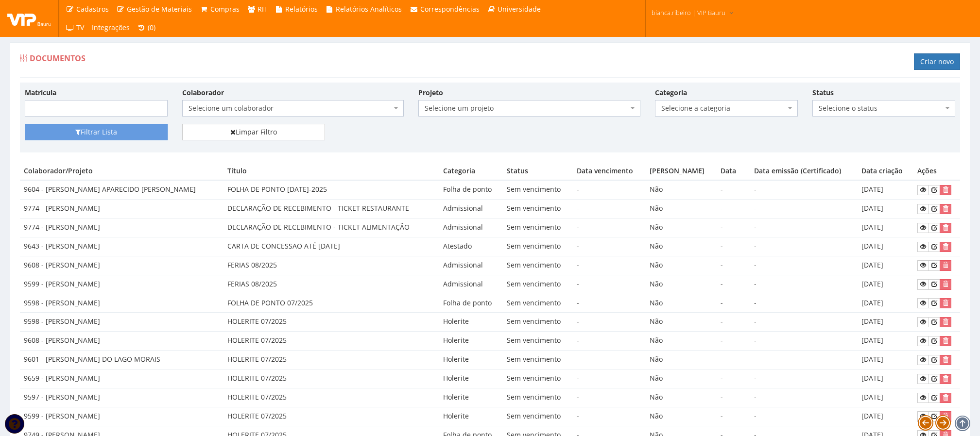  What do you see at coordinates (96, 132) in the screenshot?
I see `button: Filtrar Lista` at bounding box center [96, 132].